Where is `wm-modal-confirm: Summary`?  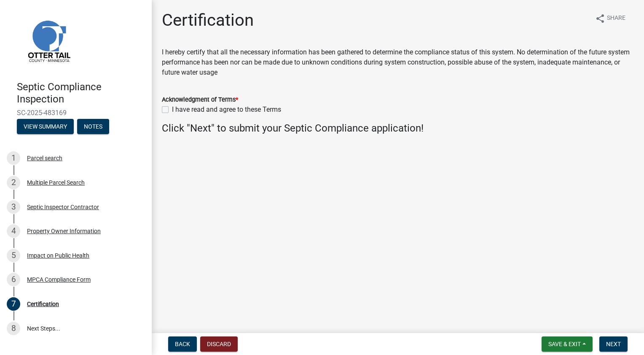
wm-modal-confirm: Summary is located at coordinates (45, 127).